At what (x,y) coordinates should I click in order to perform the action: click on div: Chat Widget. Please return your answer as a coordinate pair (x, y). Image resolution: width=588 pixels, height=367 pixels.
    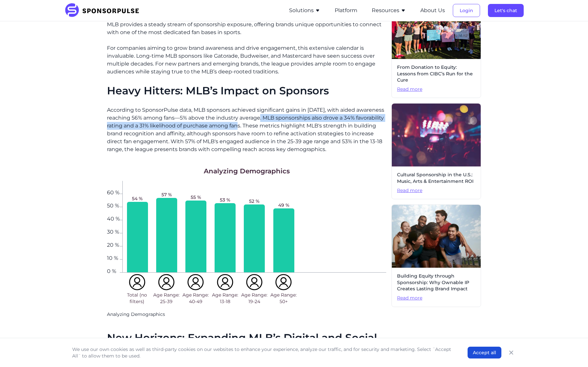
    Looking at the image, I should click on (572, 351).